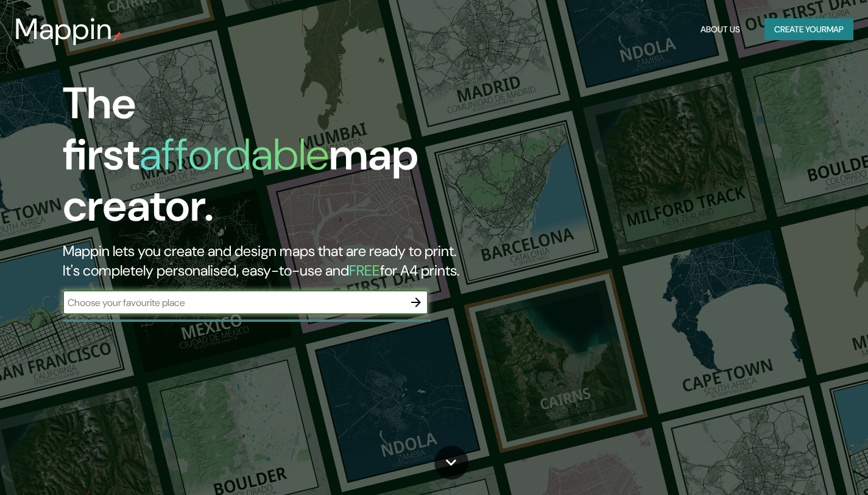 The height and width of the screenshot is (495, 868). What do you see at coordinates (63, 29) in the screenshot?
I see `h3: Mappin` at bounding box center [63, 29].